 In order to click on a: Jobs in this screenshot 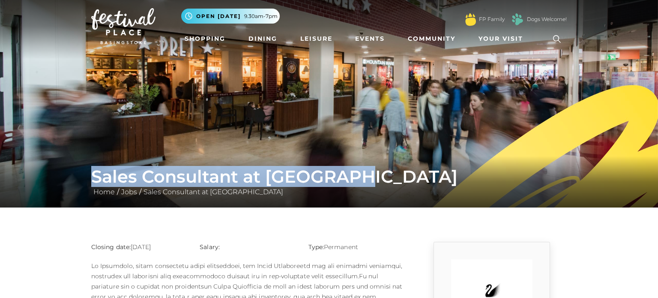, I will do `click(129, 192)`.